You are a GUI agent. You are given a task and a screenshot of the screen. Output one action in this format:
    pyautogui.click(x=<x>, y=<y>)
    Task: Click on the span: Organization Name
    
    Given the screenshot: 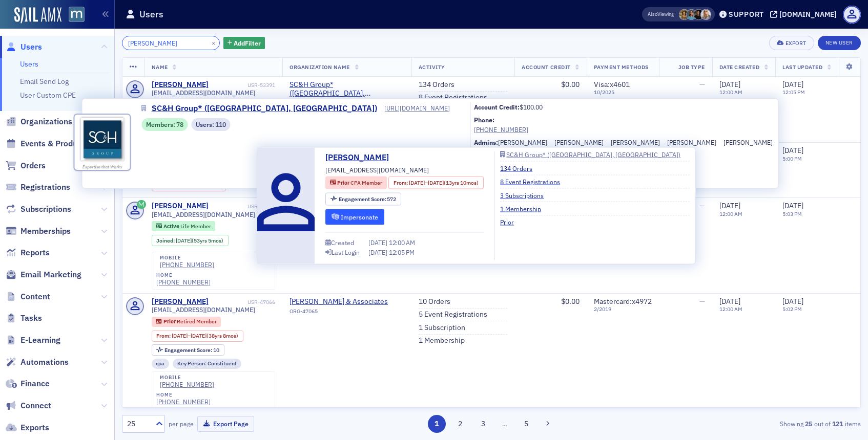 What is the action you would take?
    pyautogui.click(x=320, y=67)
    